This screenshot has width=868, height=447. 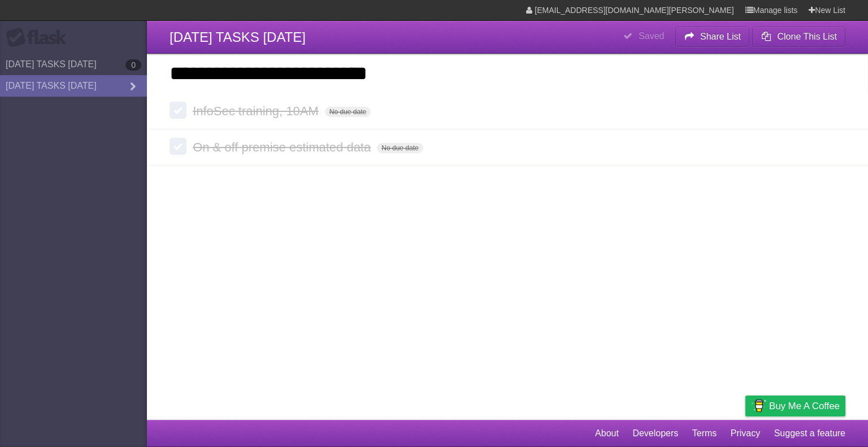 What do you see at coordinates (721, 36) in the screenshot?
I see `b: Share List` at bounding box center [721, 36].